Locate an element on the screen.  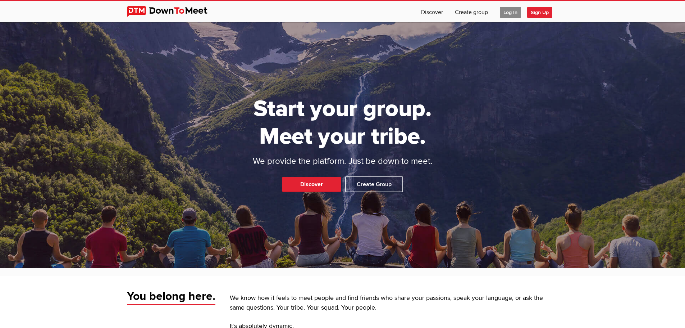
a: Sign Up is located at coordinates (543, 12).